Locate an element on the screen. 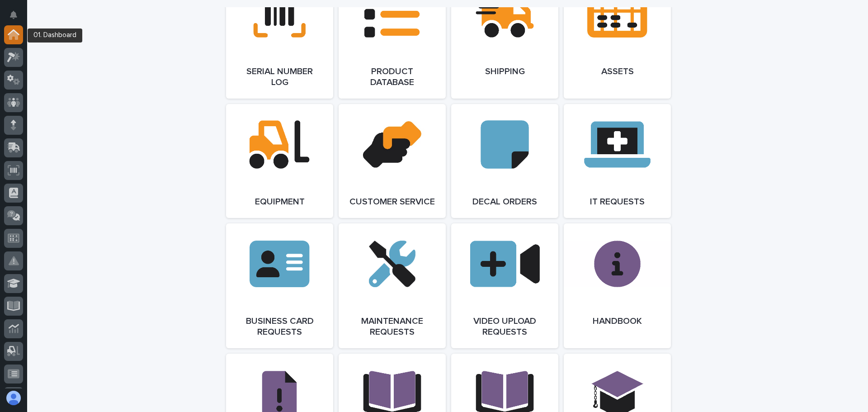 The width and height of the screenshot is (868, 412). a: Maintenance Requests is located at coordinates (392, 286).